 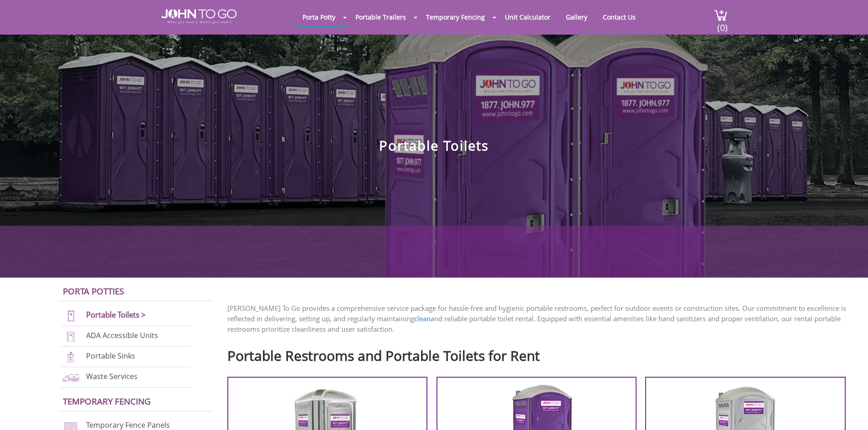 I want to click on a: Portable Toilets >, so click(x=116, y=315).